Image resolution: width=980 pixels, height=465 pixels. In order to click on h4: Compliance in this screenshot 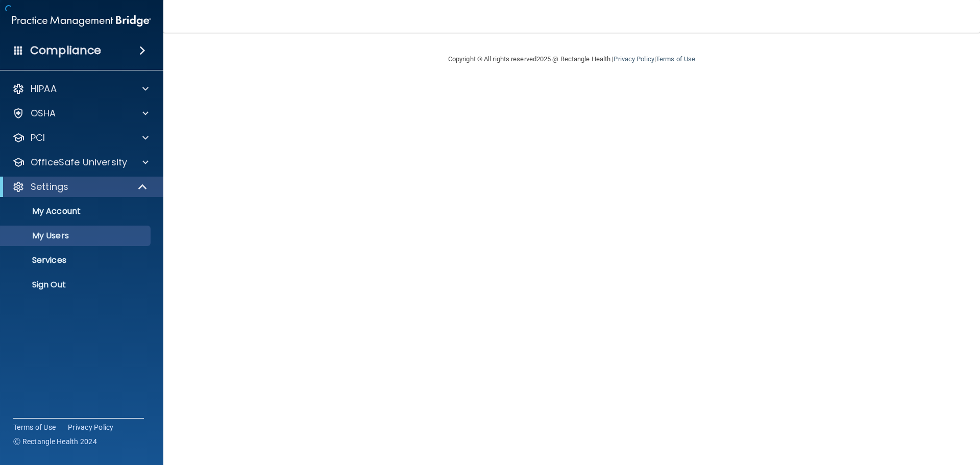, I will do `click(65, 50)`.